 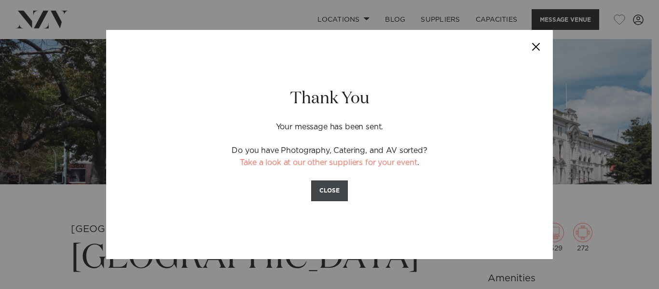 I want to click on h2: Thank You, so click(x=329, y=98).